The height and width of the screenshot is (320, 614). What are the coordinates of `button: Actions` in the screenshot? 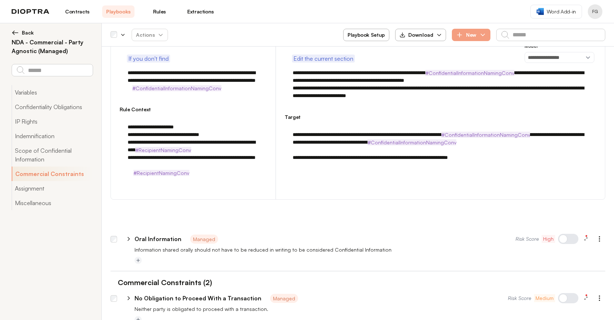 It's located at (150, 35).